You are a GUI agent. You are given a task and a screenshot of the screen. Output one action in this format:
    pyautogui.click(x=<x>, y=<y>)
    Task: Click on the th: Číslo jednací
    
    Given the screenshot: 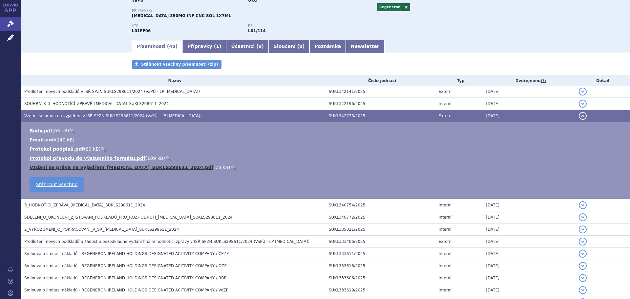 What is the action you would take?
    pyautogui.click(x=380, y=81)
    